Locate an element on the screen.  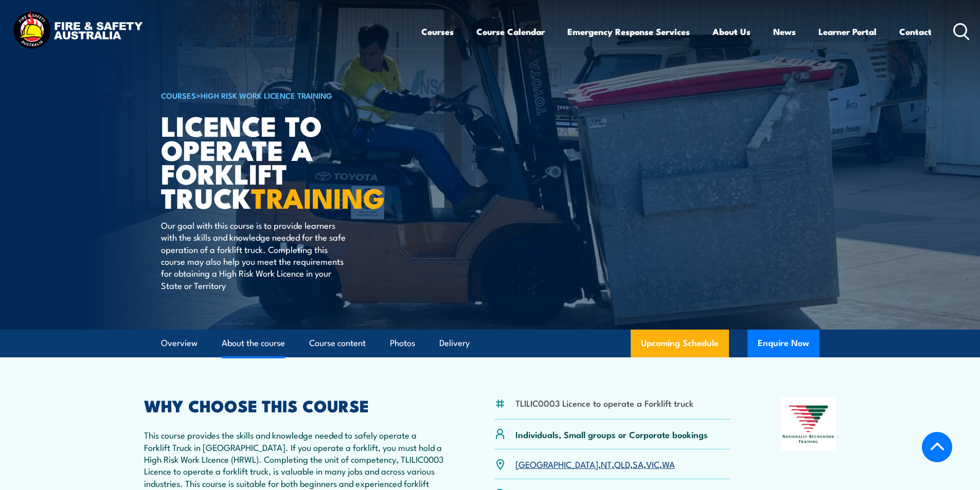
a: Photos is located at coordinates (402, 343).